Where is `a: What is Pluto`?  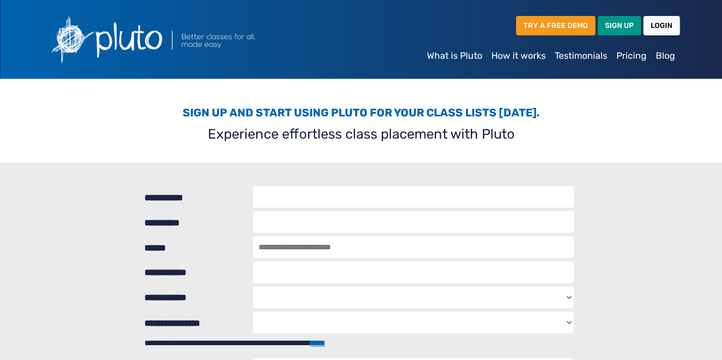
a: What is Pluto is located at coordinates (454, 56).